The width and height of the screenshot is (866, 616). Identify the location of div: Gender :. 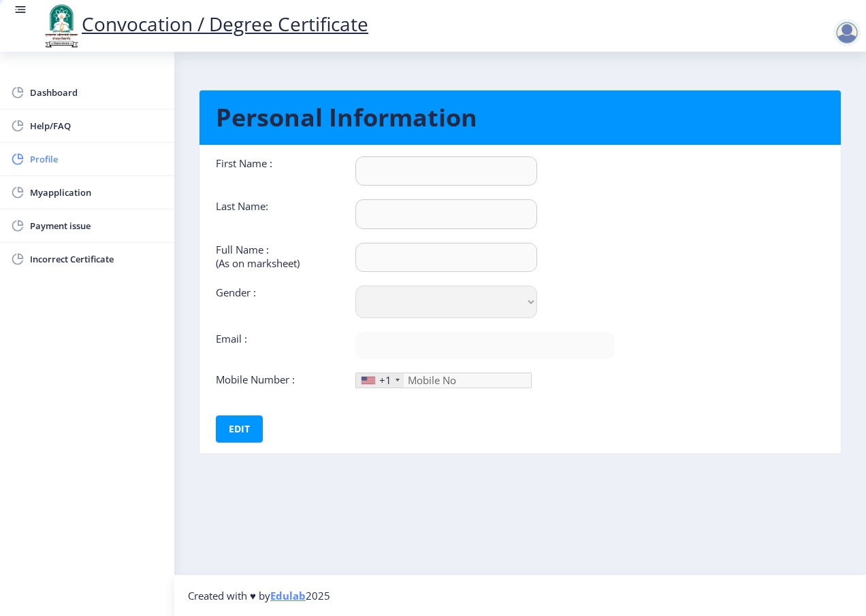
(275, 302).